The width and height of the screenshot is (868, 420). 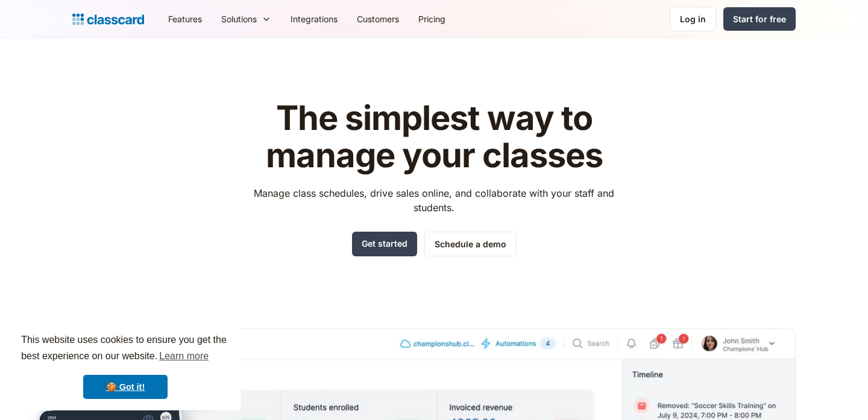 What do you see at coordinates (125, 349) in the screenshot?
I see `span: This website uses cookies to ensure you get the best experience on our website.` at bounding box center [125, 349].